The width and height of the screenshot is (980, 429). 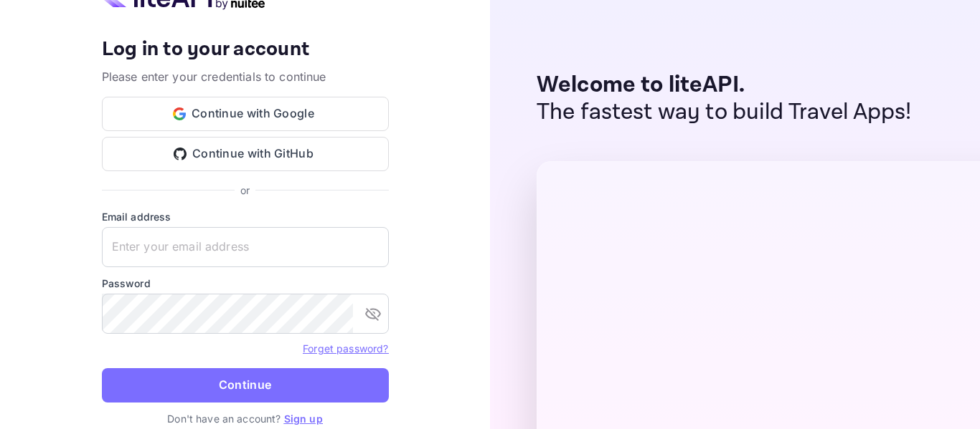 What do you see at coordinates (245, 190) in the screenshot?
I see `p: or` at bounding box center [245, 190].